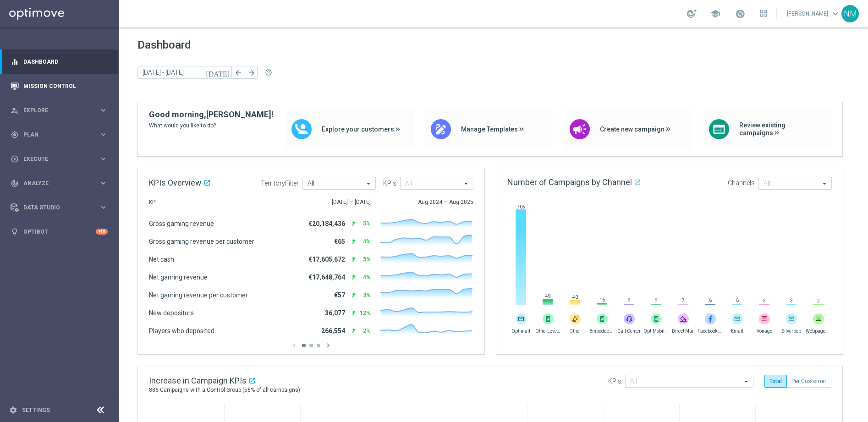  Describe the element at coordinates (59, 61) in the screenshot. I see `div: Dashboard` at that location.